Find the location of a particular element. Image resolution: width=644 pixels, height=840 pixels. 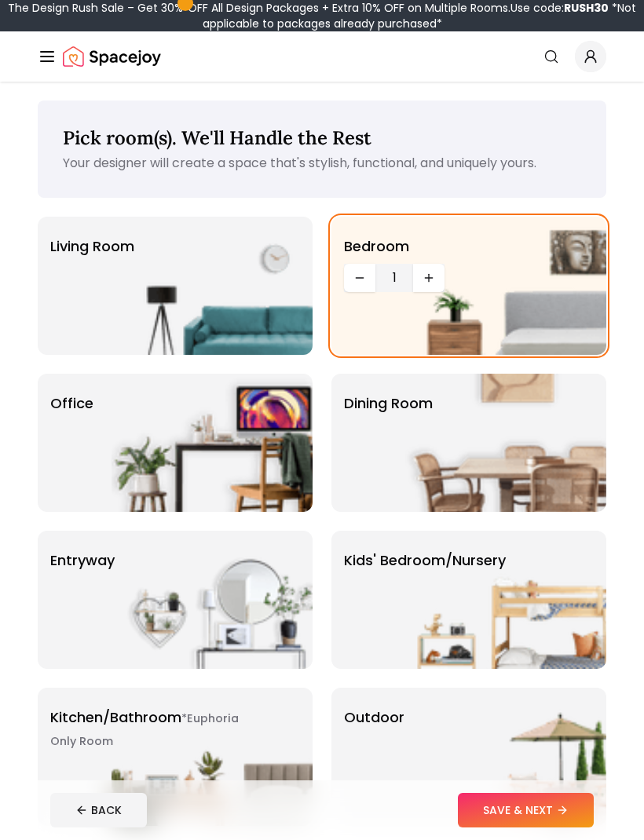

img: Outdoor is located at coordinates (505, 757).